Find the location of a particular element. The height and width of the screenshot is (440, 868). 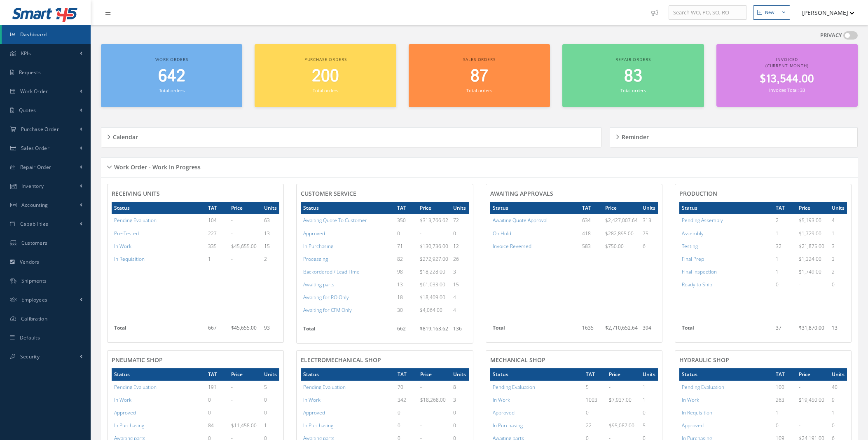

td: 1635 is located at coordinates (591, 330).